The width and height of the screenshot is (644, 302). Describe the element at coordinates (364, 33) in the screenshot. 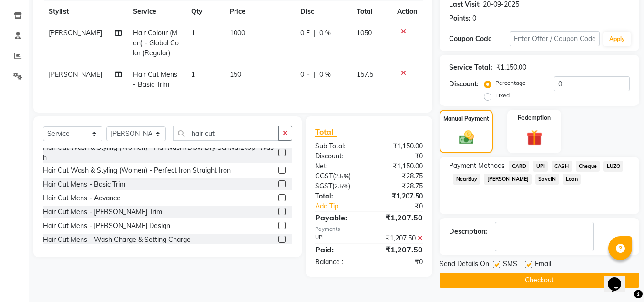

I see `span: 1050` at that location.